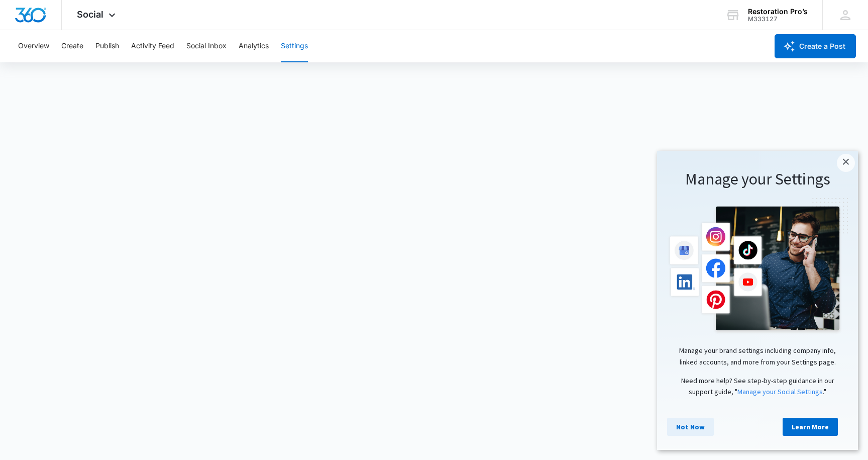  Describe the element at coordinates (33, 275) in the screenshot. I see `a: Not Now` at that location.